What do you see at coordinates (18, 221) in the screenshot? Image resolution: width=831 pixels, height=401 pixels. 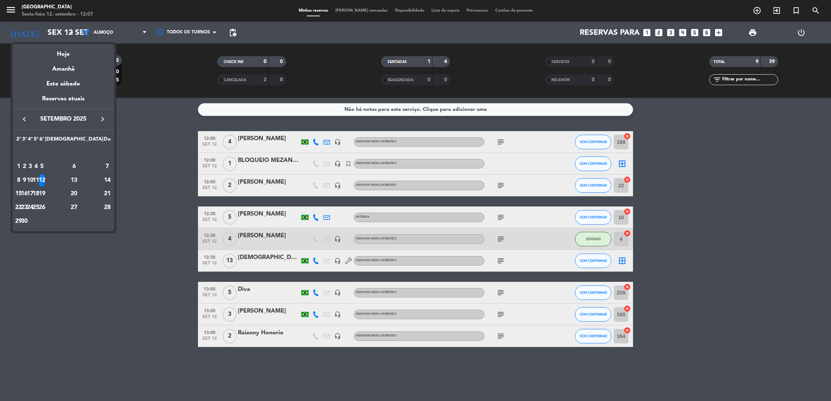 I see `div: 29` at bounding box center [18, 221].